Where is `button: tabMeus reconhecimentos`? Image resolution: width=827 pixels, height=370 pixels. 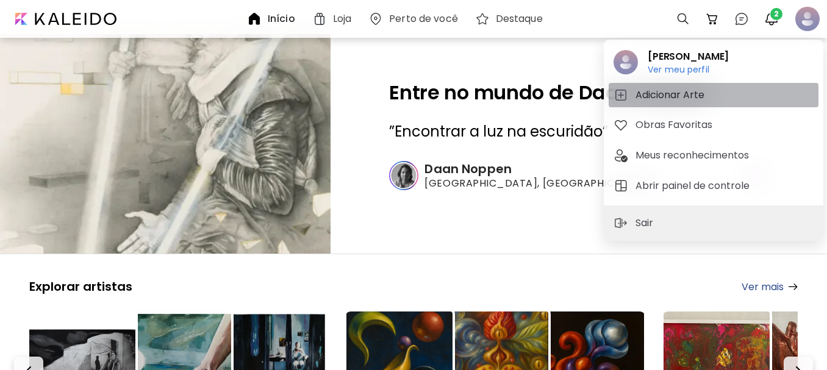 button: tabMeus reconhecimentos is located at coordinates (714, 156).